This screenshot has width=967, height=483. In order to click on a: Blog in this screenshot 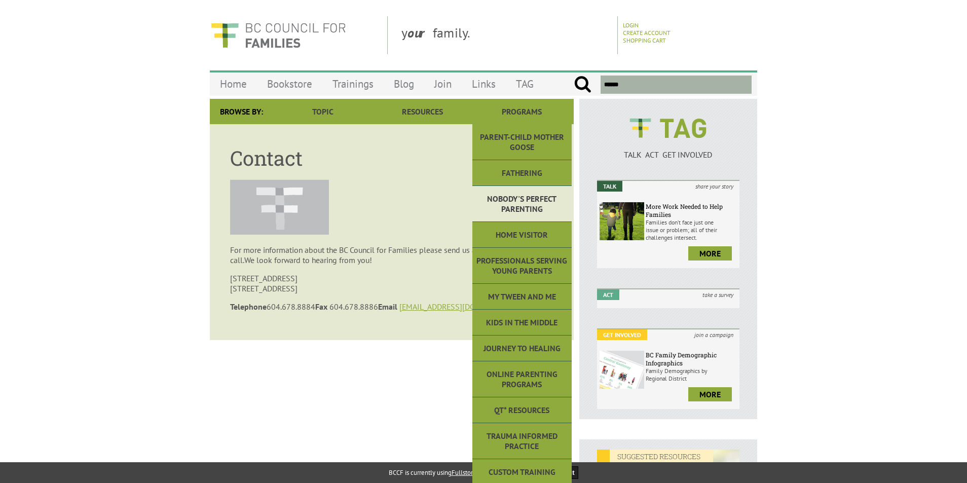, I will do `click(404, 84)`.